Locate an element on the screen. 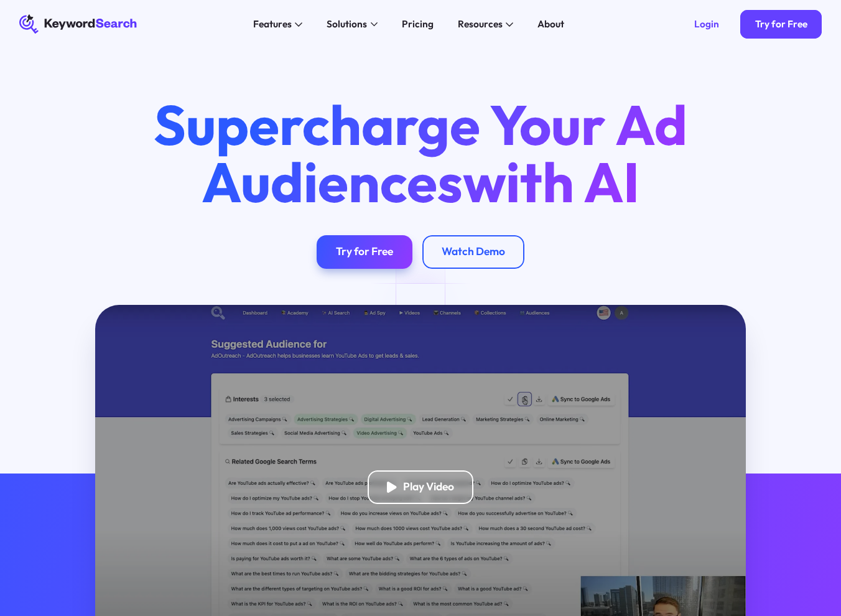 This screenshot has height=616, width=841. div: Pricing is located at coordinates (418, 24).